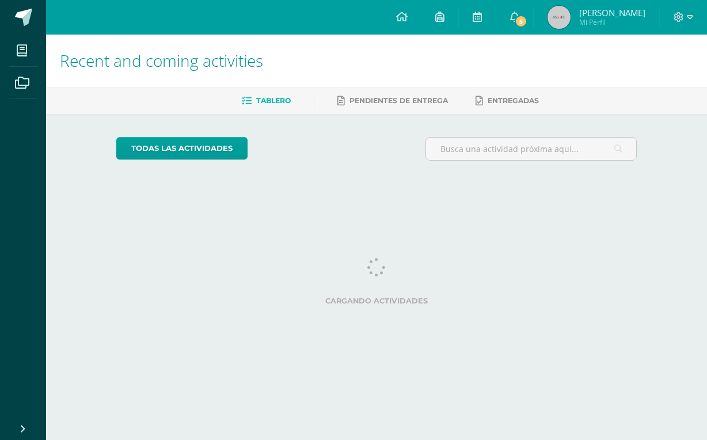 The width and height of the screenshot is (707, 440). What do you see at coordinates (398, 100) in the screenshot?
I see `span: Pendientes de entrega` at bounding box center [398, 100].